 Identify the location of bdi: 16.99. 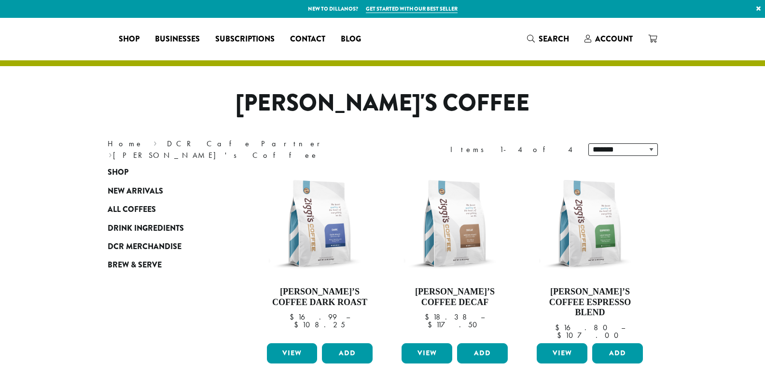
(313, 317).